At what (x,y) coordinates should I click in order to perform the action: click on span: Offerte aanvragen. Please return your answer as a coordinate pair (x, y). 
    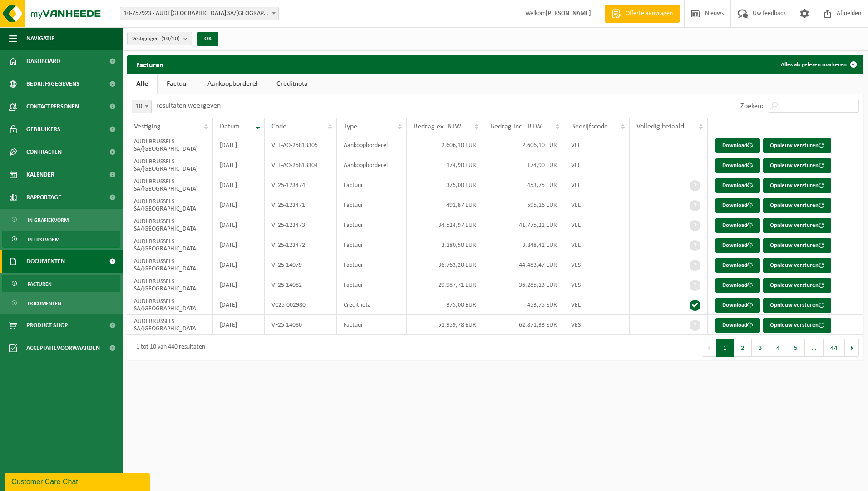
    Looking at the image, I should click on (649, 13).